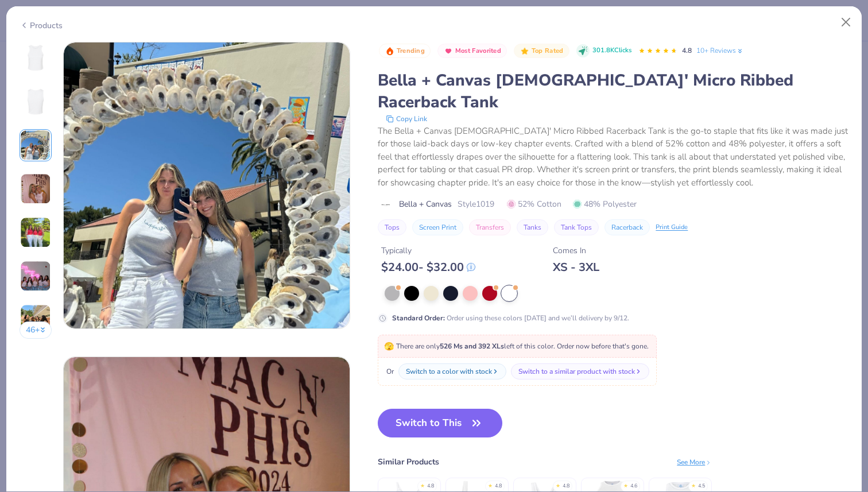  What do you see at coordinates (720, 51) in the screenshot?
I see `a: 10+ Reviews` at bounding box center [720, 51].